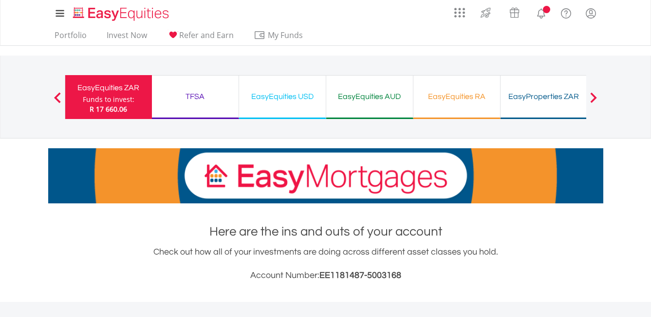 This screenshot has height=317, width=651. I want to click on a: Invest Now, so click(127, 38).